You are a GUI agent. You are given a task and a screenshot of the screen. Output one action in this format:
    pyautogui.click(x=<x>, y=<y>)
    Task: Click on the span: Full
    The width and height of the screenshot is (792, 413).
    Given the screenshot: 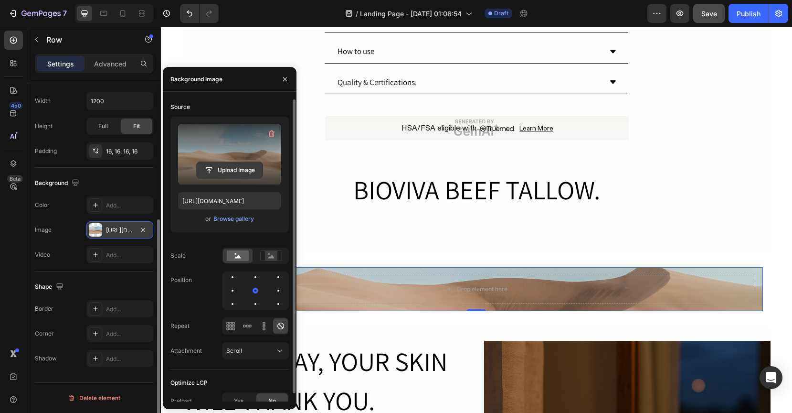 What is the action you would take?
    pyautogui.click(x=103, y=126)
    